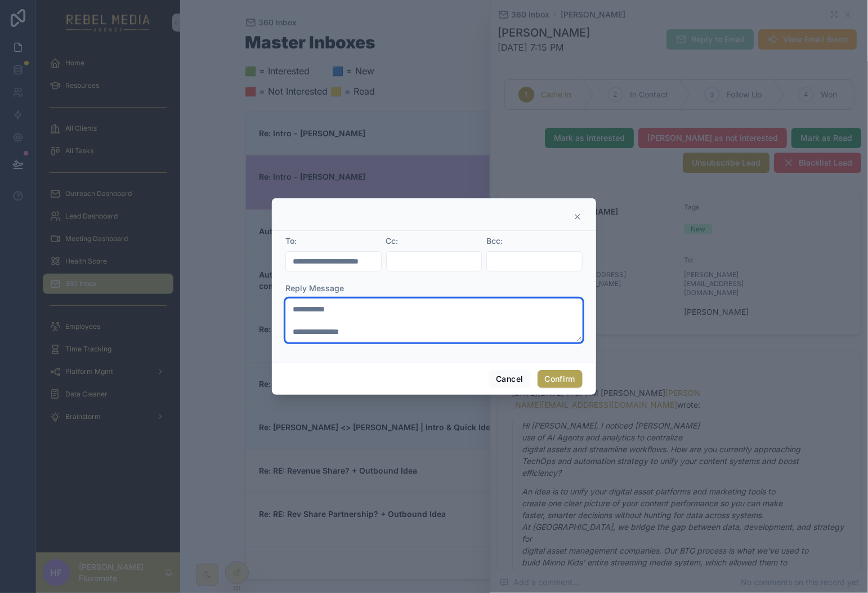  What do you see at coordinates (510, 379) in the screenshot?
I see `button: Cancel` at bounding box center [510, 379].